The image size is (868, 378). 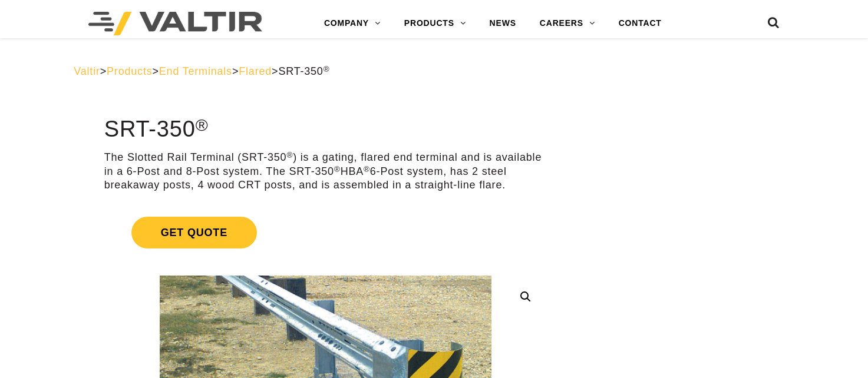 I want to click on p: The Slotted Rail Terminal (SRT-350 ) is a gating, flared end terminal and is available in a 6-Pos..., so click(x=326, y=172).